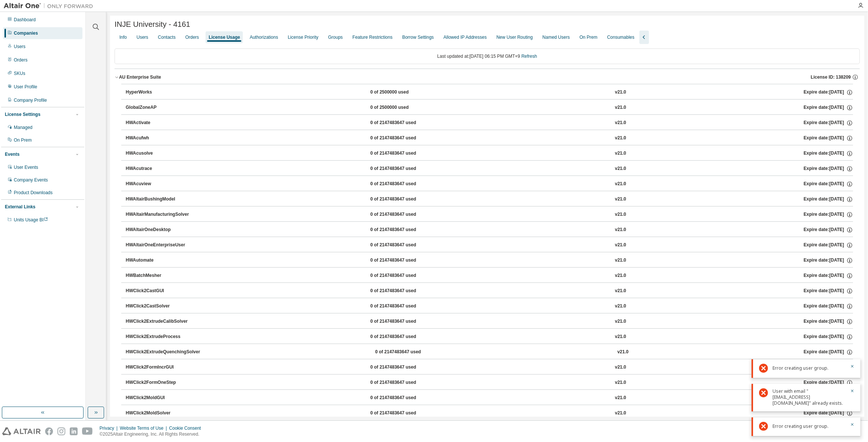  What do you see at coordinates (26, 33) in the screenshot?
I see `div: Companies` at bounding box center [26, 33].